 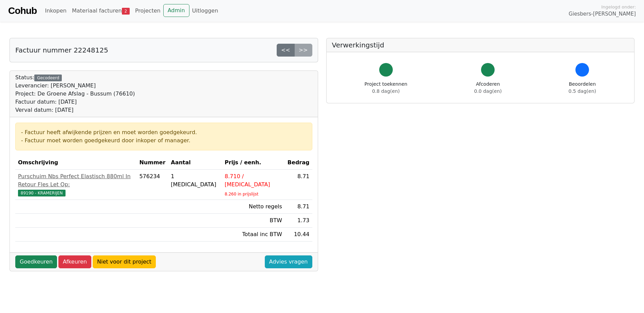 What do you see at coordinates (298, 221) in the screenshot?
I see `td: 1.73` at bounding box center [298, 221].